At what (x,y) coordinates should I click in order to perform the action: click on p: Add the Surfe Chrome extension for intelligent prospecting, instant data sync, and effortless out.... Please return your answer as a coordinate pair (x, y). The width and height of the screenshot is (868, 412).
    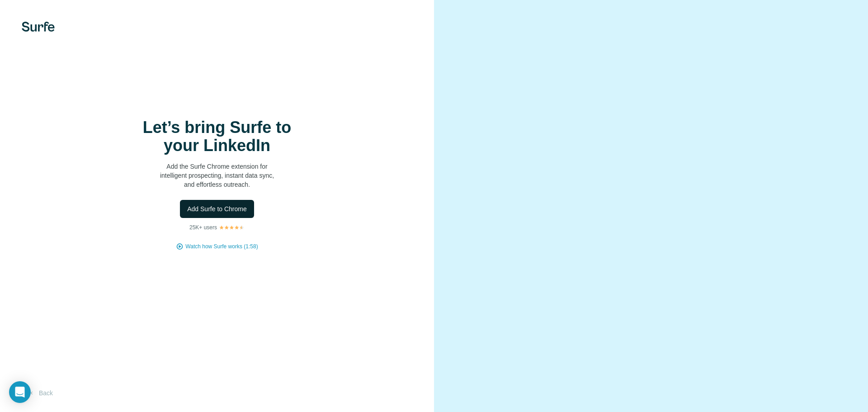
    Looking at the image, I should click on (217, 175).